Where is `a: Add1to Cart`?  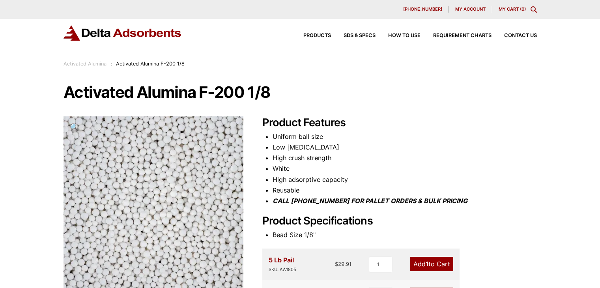
a: Add1to Cart is located at coordinates (431, 264).